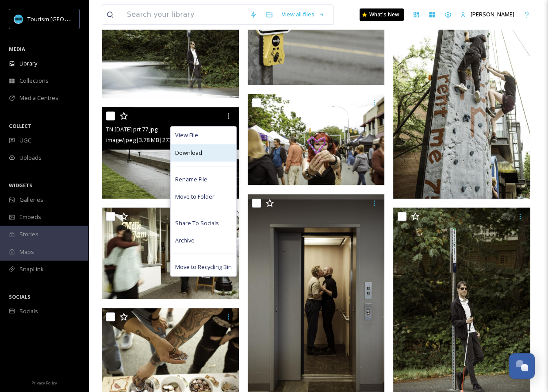 The height and width of the screenshot is (392, 548). Describe the element at coordinates (170, 153) in the screenshot. I see `img: TN Aug 2024 prt 77.jpg` at that location.